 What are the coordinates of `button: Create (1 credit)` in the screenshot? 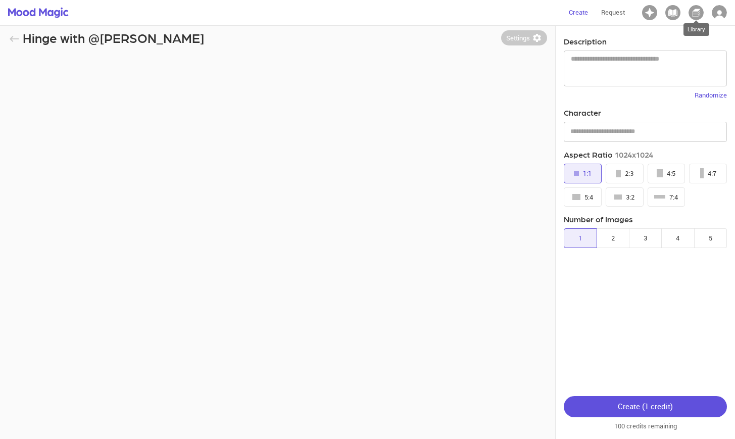 It's located at (645, 406).